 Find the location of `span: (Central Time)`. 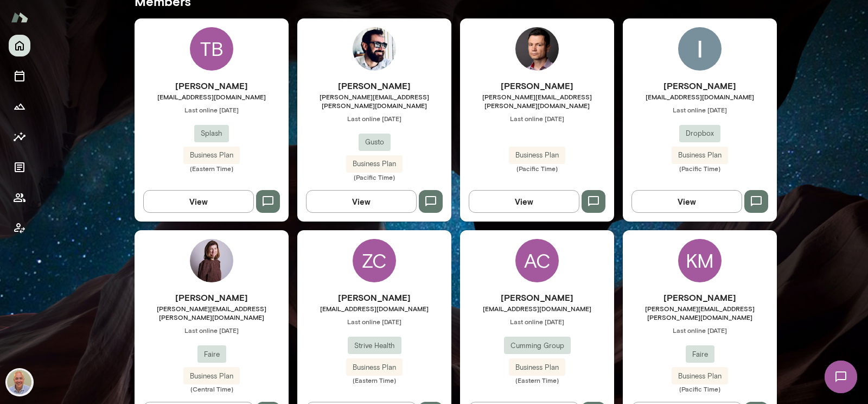

span: (Central Time) is located at coordinates (212, 389).